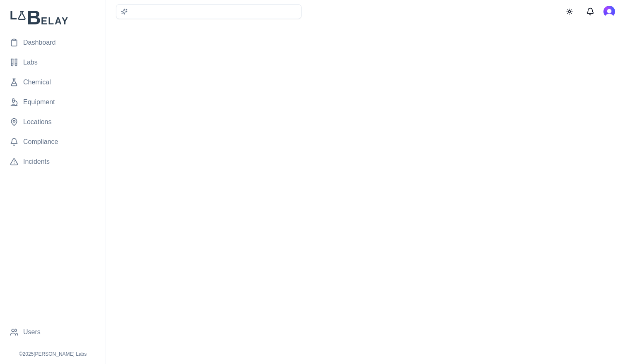  Describe the element at coordinates (609, 11) in the screenshot. I see `img: Ross Martin-Wells` at that location.